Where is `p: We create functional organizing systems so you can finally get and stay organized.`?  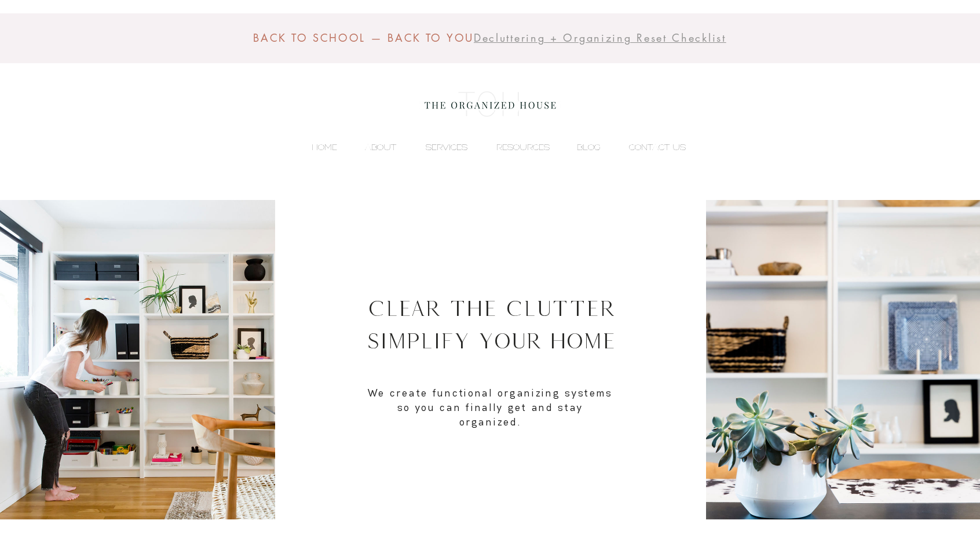
p: We create functional organizing systems so you can finally get and stay organized. is located at coordinates (490, 407).